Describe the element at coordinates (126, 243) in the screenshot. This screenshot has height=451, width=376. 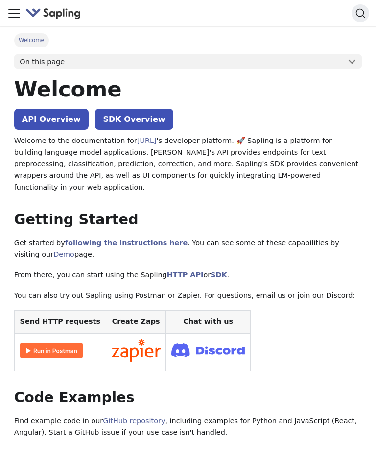
I see `a: following the instructions here` at that location.